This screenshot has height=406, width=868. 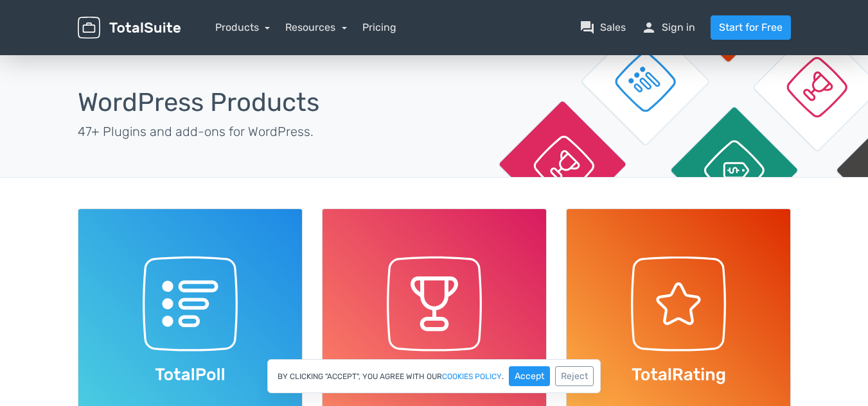 I want to click on img: TotalSuite for WordPress, so click(x=129, y=27).